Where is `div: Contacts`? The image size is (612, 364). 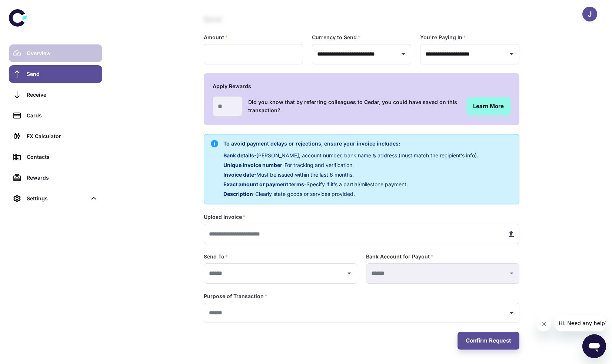 div: Contacts is located at coordinates (62, 157).